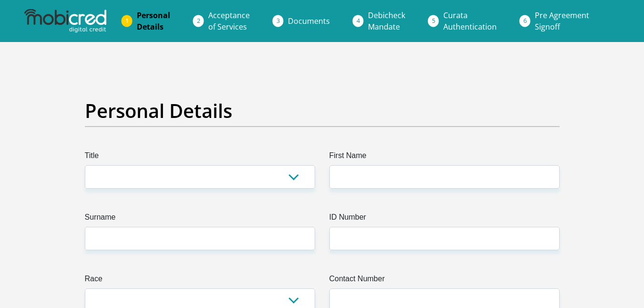 The width and height of the screenshot is (644, 308). What do you see at coordinates (309, 21) in the screenshot?
I see `a: Documents` at bounding box center [309, 21].